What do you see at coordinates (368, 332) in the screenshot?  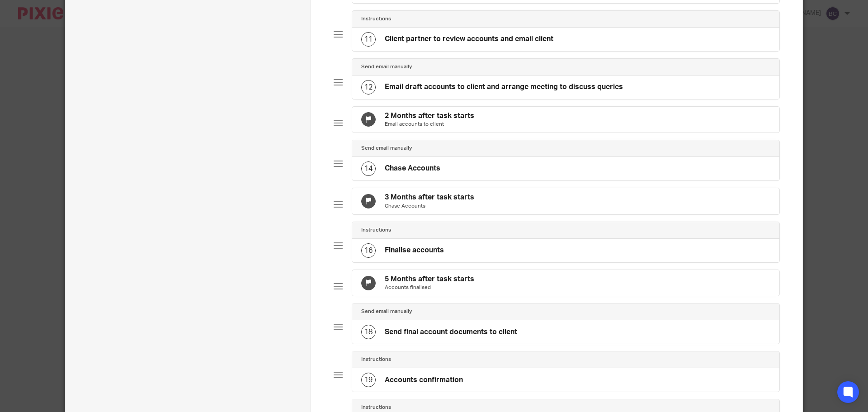 I see `div: 18` at bounding box center [368, 332].